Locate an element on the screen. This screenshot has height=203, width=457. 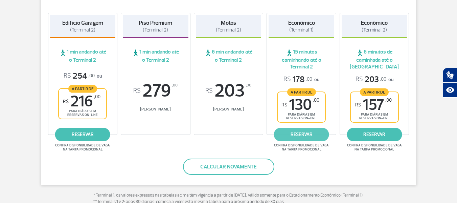
span: (Terminal 1) is located at coordinates (301, 30).